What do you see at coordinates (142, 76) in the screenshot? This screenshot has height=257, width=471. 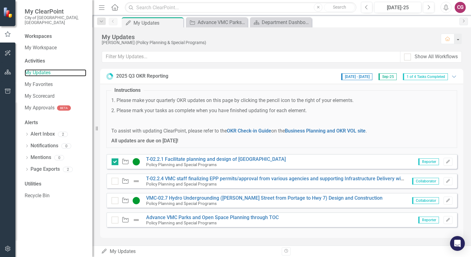 I see `div: 2025 Q3 OKR Reporting` at bounding box center [142, 76].